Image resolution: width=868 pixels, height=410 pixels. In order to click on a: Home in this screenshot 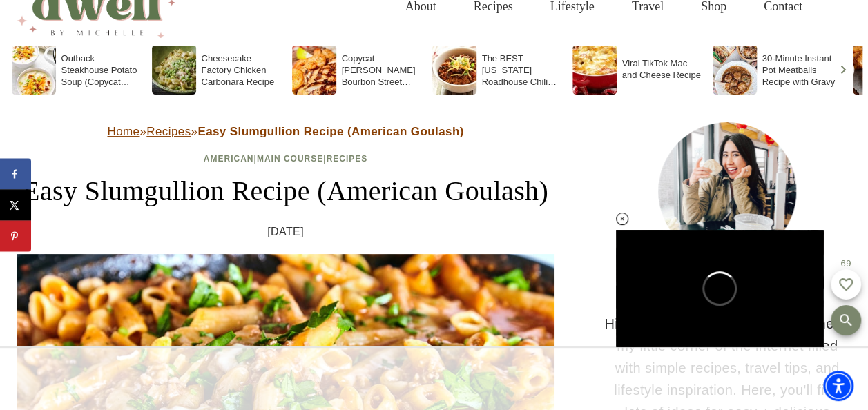, I will do `click(123, 131)`.